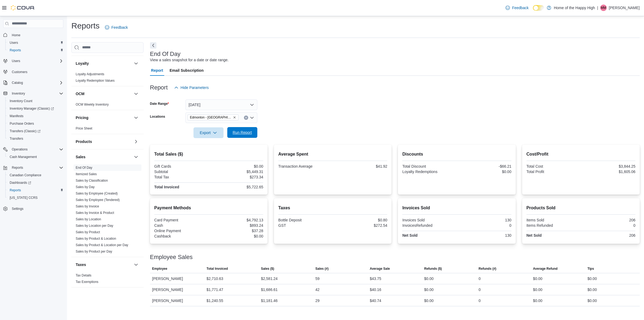 This screenshot has width=644, height=320. What do you see at coordinates (608, 220) in the screenshot?
I see `div: 206` at bounding box center [608, 220].